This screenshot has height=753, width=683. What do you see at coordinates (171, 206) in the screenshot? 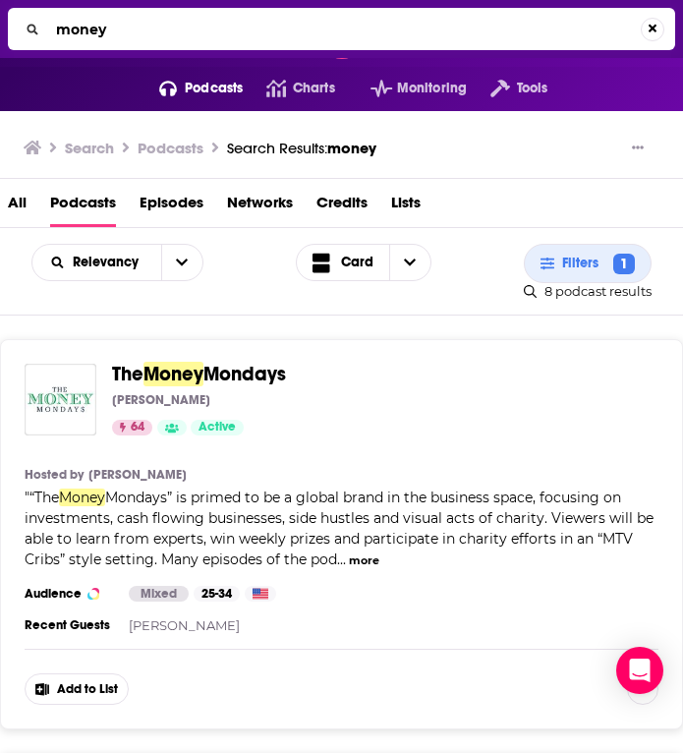
I see `span: Episodes` at bounding box center [171, 206].